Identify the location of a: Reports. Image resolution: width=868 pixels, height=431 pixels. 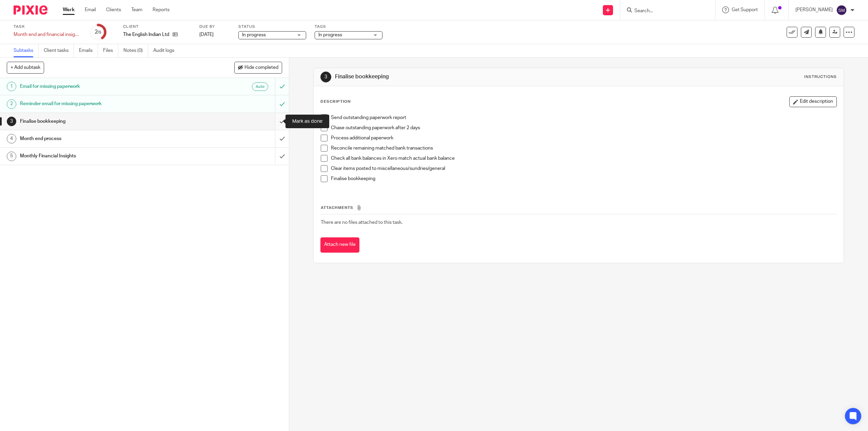
(161, 9).